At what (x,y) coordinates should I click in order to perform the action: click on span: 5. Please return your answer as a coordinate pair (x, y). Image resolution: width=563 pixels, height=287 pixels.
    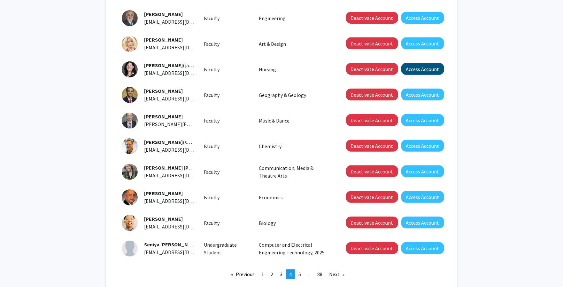
    Looking at the image, I should click on (300, 274).